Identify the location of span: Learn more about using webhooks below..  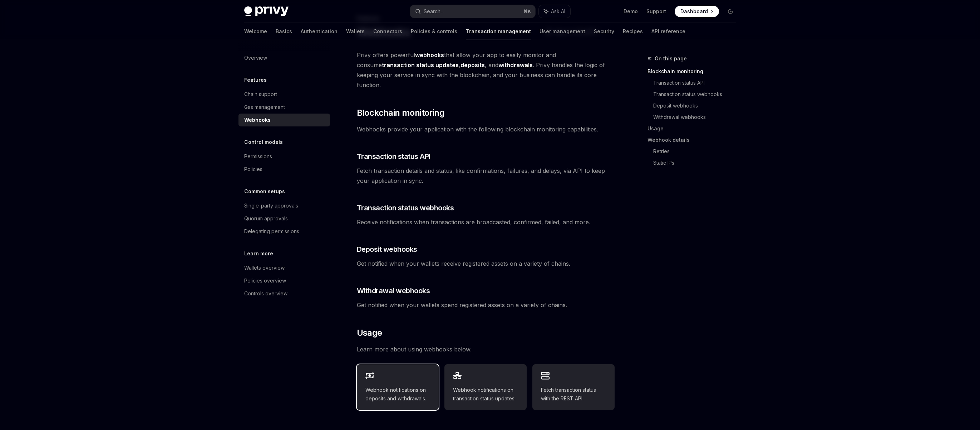
(486, 349).